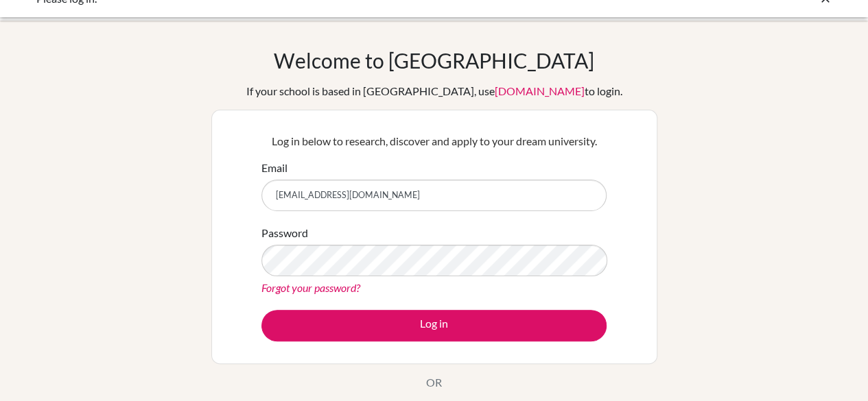 This screenshot has width=868, height=401. I want to click on p: OR, so click(434, 383).